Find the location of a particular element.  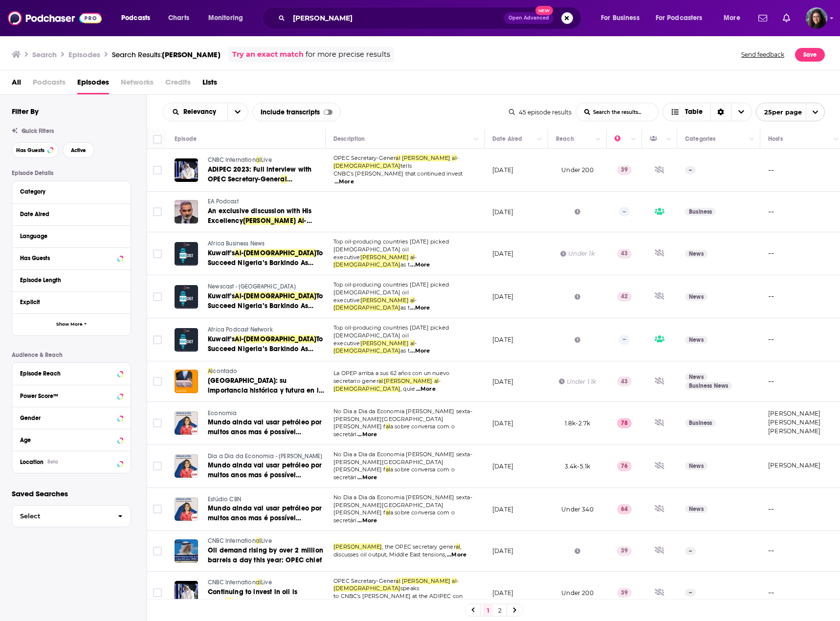

h3: Search is located at coordinates (44, 54).